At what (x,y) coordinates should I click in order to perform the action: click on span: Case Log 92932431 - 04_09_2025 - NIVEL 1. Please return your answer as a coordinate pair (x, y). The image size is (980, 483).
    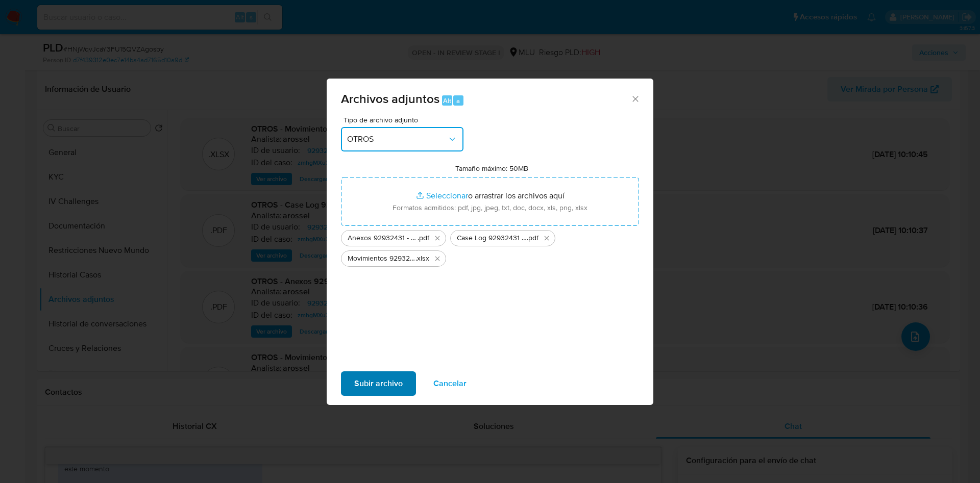
    Looking at the image, I should click on (491, 238).